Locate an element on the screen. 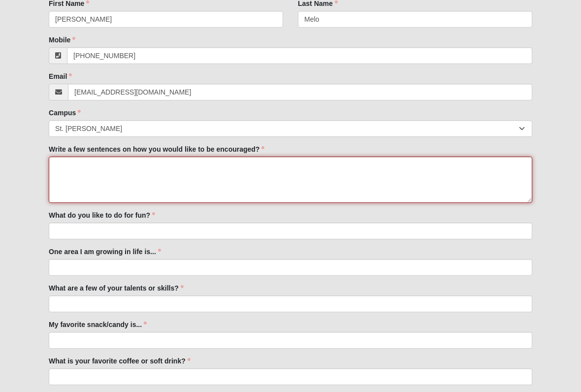 The width and height of the screenshot is (581, 392). label: What is your favorite coffee or soft drink? is located at coordinates (120, 361).